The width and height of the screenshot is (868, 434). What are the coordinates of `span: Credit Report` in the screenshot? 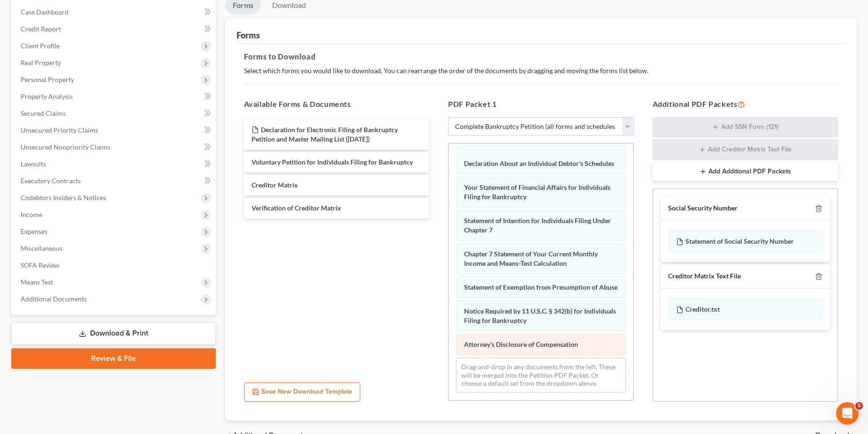 It's located at (41, 29).